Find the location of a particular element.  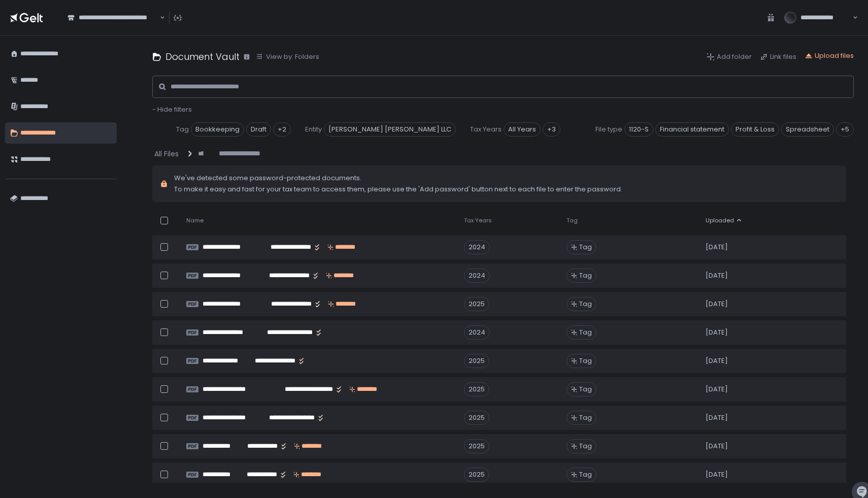

span: Bookkeeping is located at coordinates (217, 130).